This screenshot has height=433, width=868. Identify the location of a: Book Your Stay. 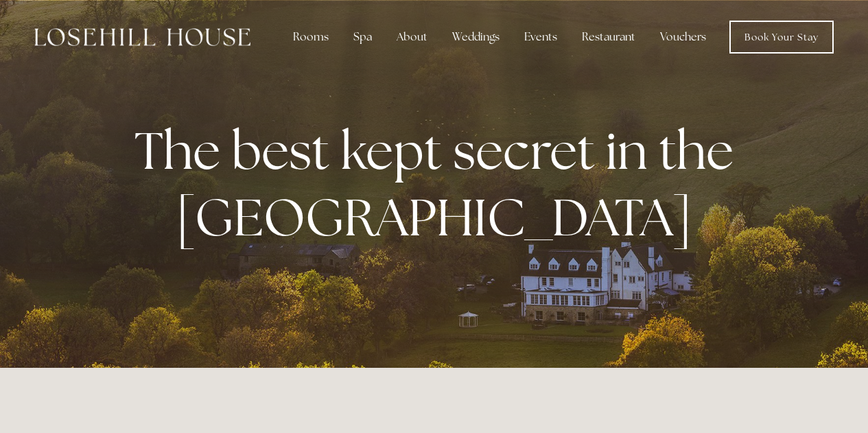
(782, 37).